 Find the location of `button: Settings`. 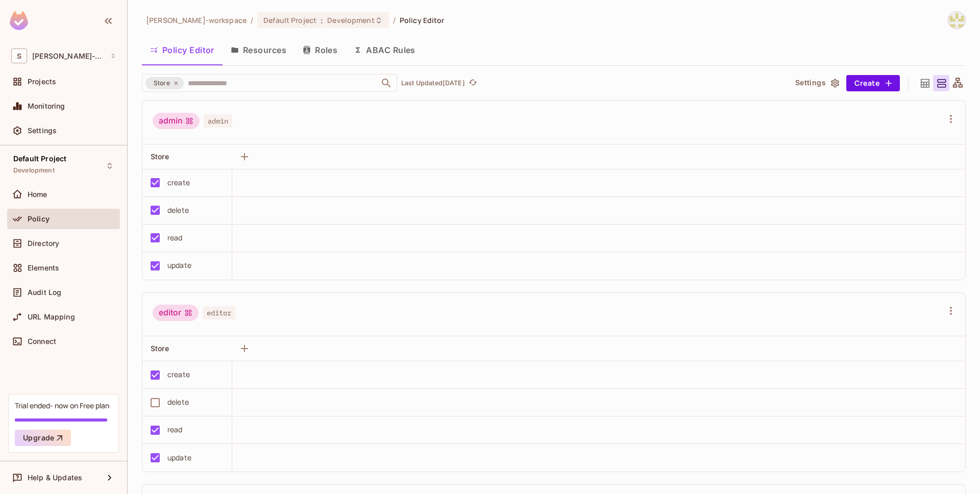

button: Settings is located at coordinates (816, 83).